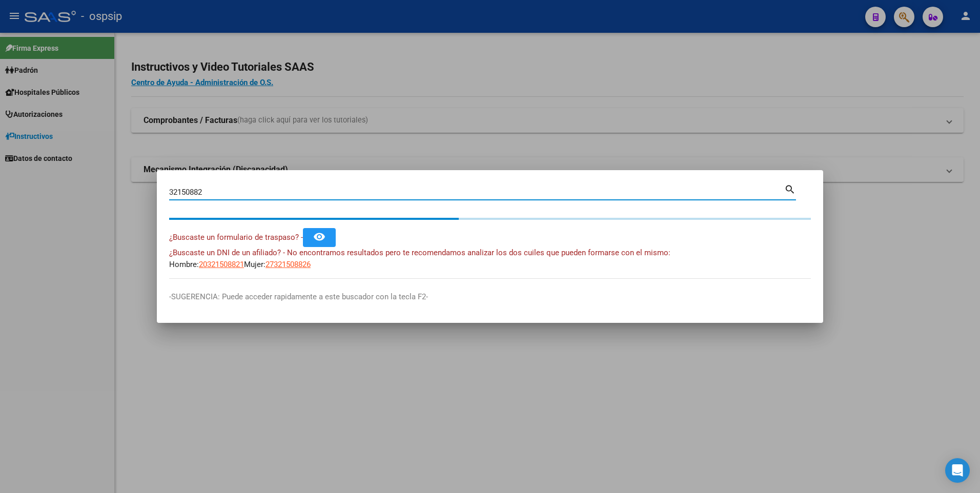  I want to click on mat-icon: search, so click(790, 189).